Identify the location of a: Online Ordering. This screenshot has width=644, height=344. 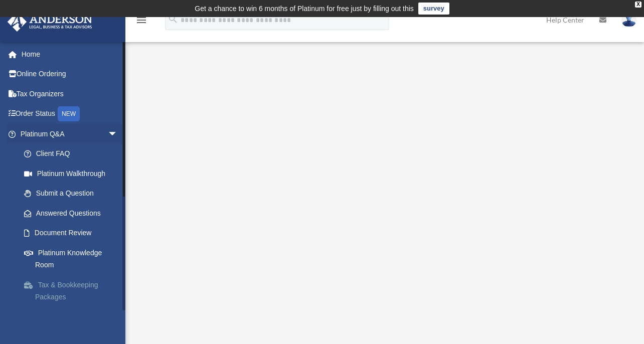
(70, 74).